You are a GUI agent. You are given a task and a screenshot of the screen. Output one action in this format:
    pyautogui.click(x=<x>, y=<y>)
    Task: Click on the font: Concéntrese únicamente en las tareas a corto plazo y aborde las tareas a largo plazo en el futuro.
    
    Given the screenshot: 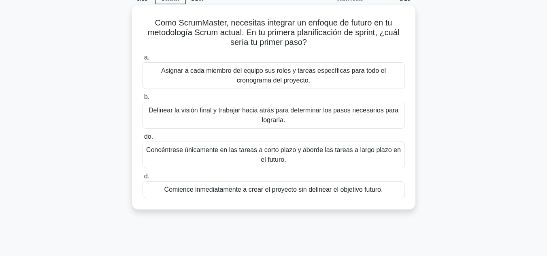 What is the action you would take?
    pyautogui.click(x=273, y=155)
    